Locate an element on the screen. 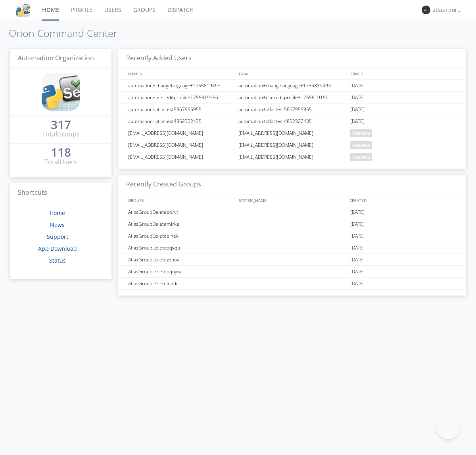 This screenshot has width=476, height=455. img: 373638.png is located at coordinates (426, 10).